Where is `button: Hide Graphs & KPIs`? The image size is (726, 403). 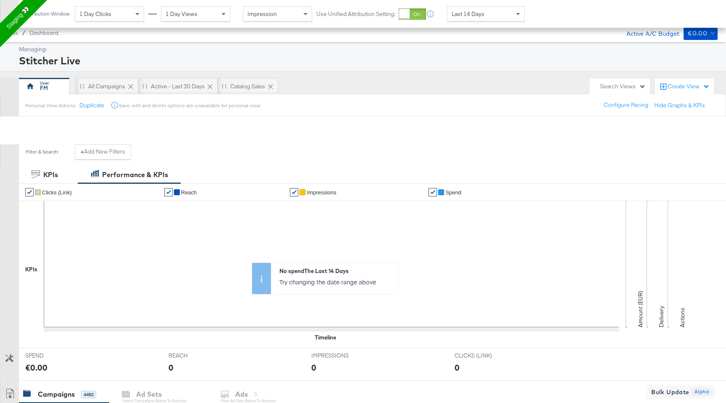 button: Hide Graphs & KPIs is located at coordinates (680, 105).